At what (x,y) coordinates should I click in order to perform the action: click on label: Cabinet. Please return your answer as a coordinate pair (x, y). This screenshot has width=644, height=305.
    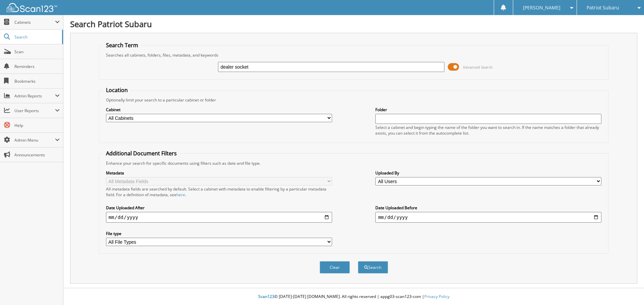
    Looking at the image, I should click on (219, 110).